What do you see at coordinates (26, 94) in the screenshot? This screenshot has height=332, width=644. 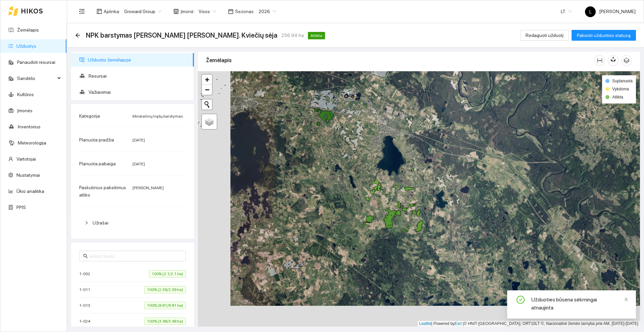 I see `a: Kultūros` at bounding box center [26, 94].